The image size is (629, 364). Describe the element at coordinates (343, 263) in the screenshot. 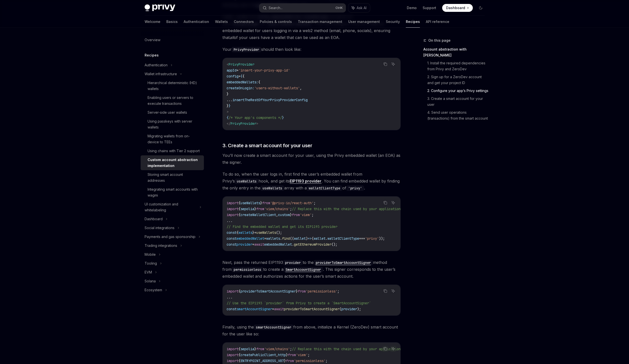

I see `code: providerToSmartAccountSigner` at that location.